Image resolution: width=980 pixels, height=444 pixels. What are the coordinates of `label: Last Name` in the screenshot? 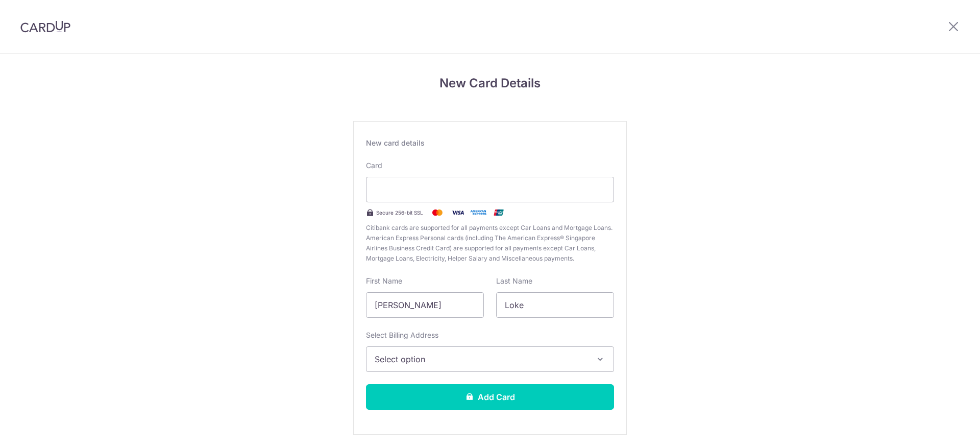 It's located at (514, 281).